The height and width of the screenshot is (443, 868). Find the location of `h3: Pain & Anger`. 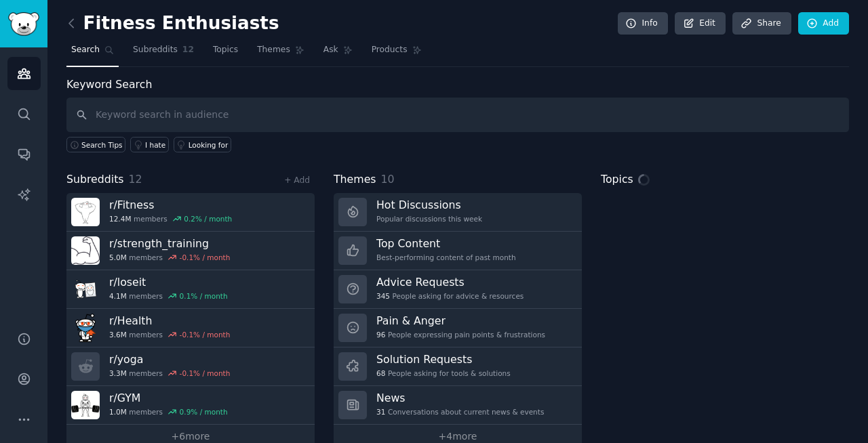

h3: Pain & Anger is located at coordinates (461, 320).